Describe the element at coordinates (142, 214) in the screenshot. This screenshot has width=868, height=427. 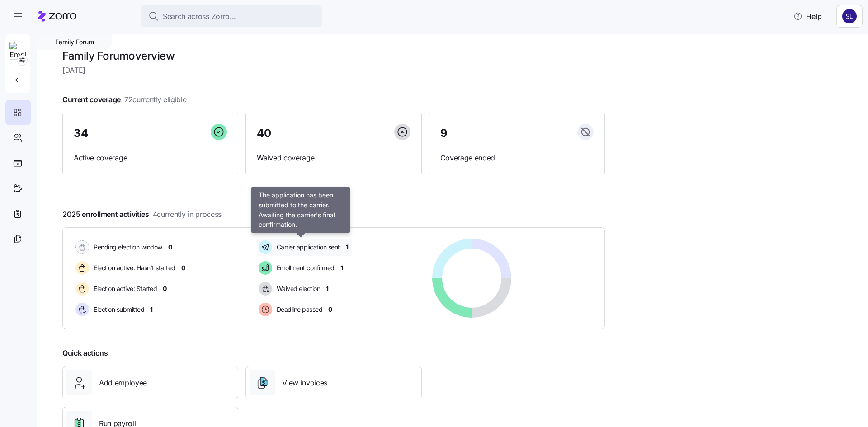
I see `span: 2025 enrollment activities` at that location.